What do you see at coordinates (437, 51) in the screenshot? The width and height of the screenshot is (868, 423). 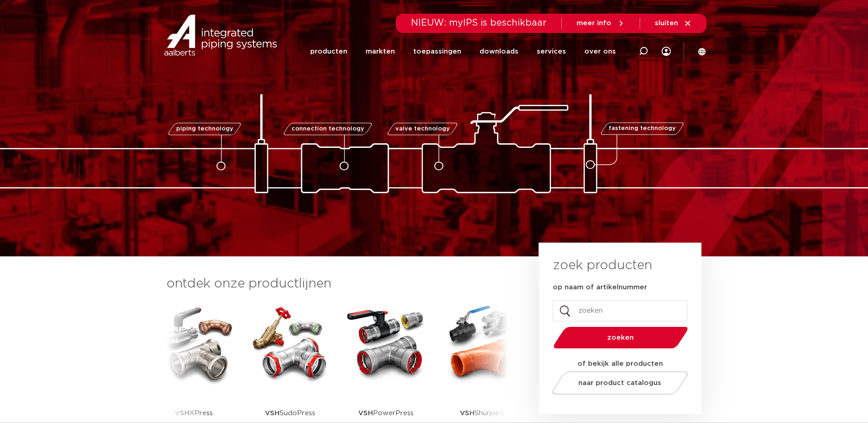 I see `a: toepassingen` at bounding box center [437, 51].